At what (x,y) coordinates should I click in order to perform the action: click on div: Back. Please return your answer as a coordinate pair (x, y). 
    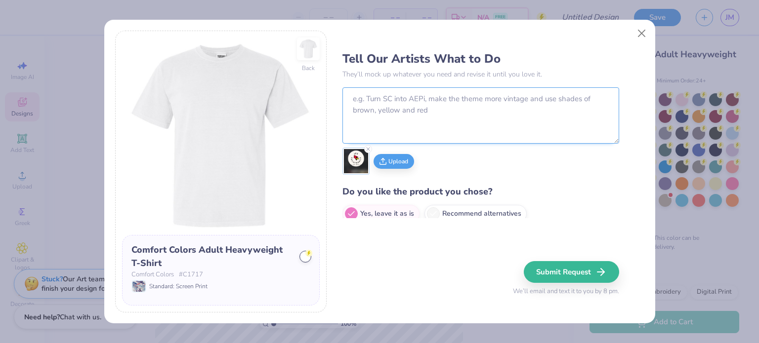
    Looking at the image, I should click on (308, 68).